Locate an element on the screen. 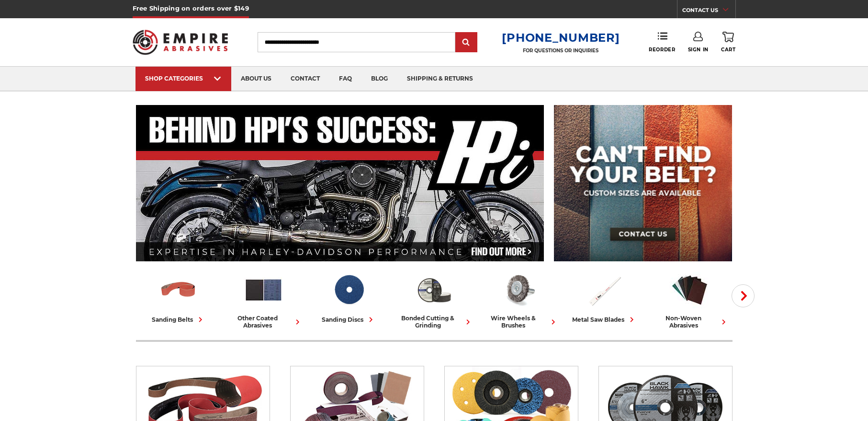 The height and width of the screenshot is (421, 868). div: bonded cutting & grinding is located at coordinates (434, 322).